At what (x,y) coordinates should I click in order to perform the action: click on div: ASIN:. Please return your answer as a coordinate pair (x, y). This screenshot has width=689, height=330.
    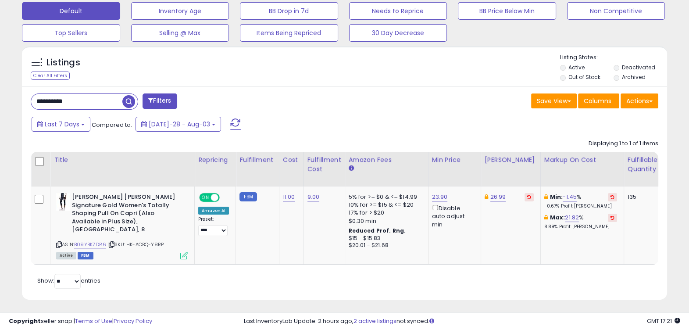
    Looking at the image, I should click on (122, 226).